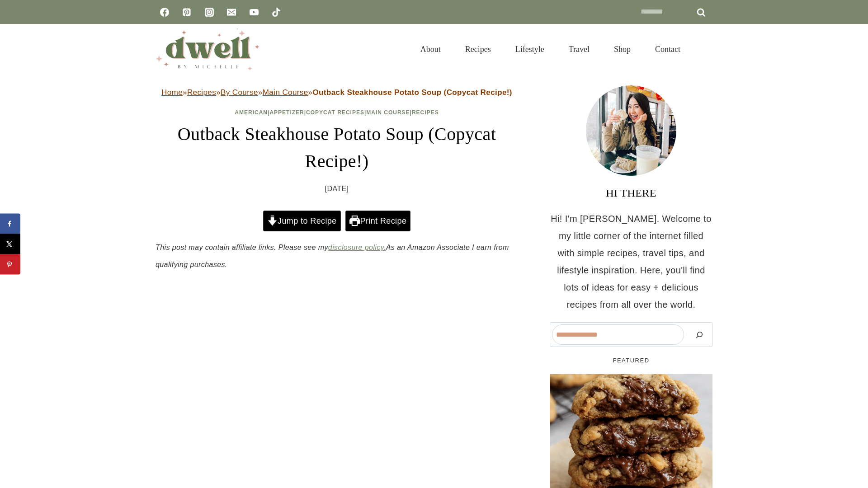 This screenshot has height=488, width=868. Describe the element at coordinates (165, 13) in the screenshot. I see `a: Facebook` at that location.